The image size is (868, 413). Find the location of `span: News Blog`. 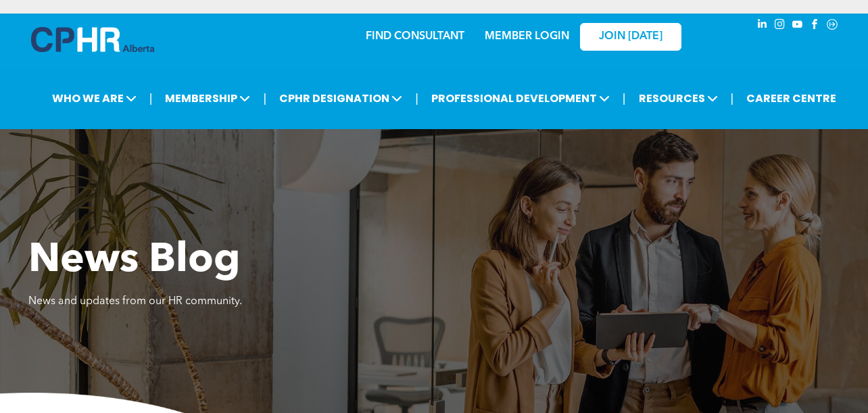

span: News Blog is located at coordinates (134, 261).